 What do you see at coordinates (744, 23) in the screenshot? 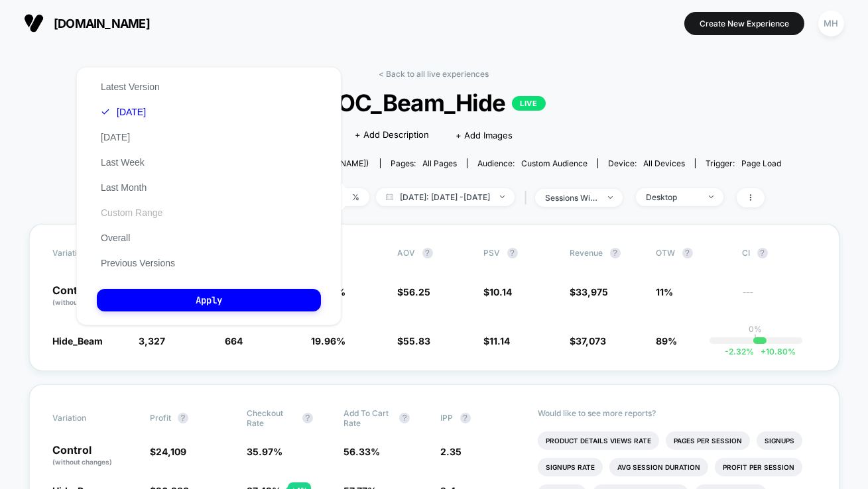
I see `button: Create New Experience` at bounding box center [744, 23].